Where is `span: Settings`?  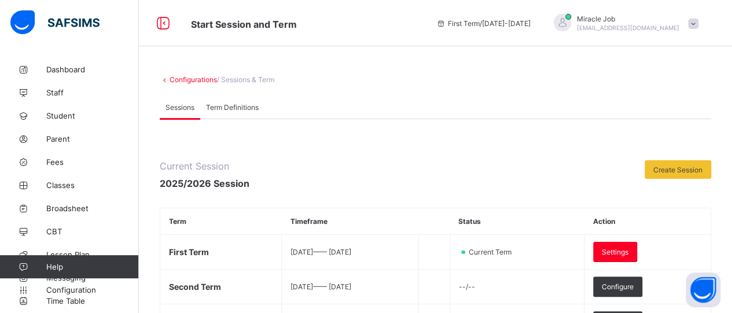
span: Settings is located at coordinates (615, 252).